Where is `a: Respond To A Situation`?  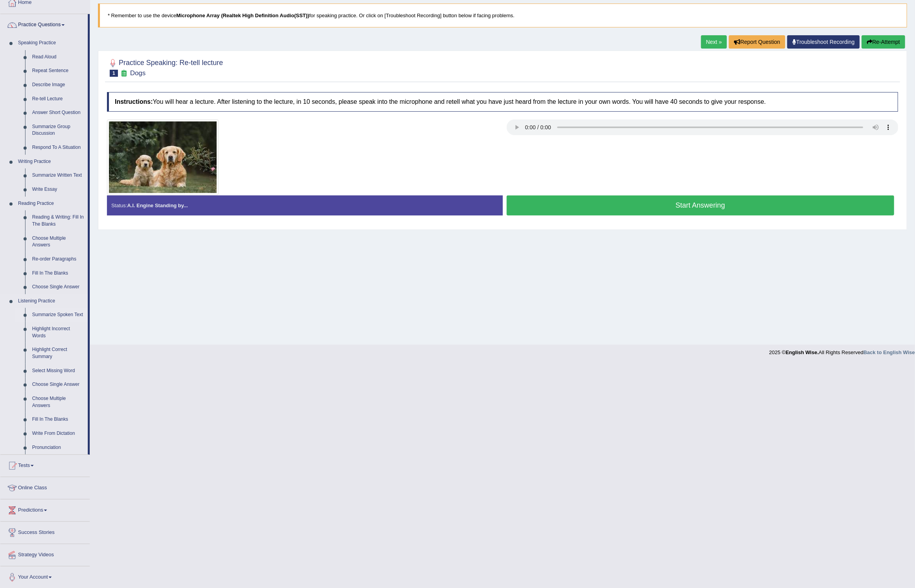
a: Respond To A Situation is located at coordinates (58, 148).